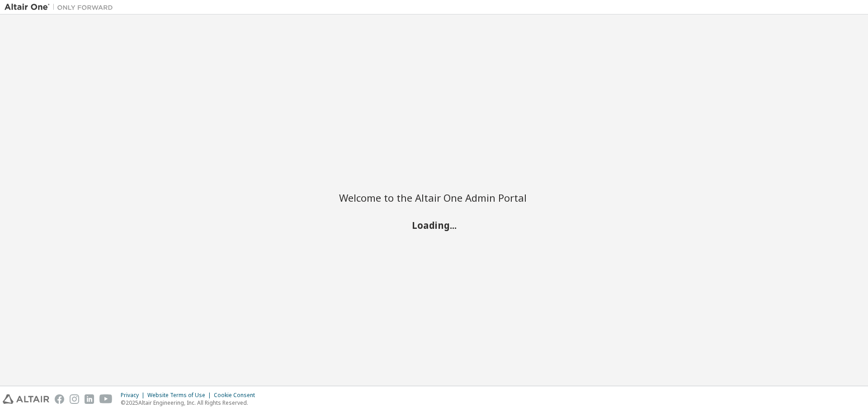 This screenshot has height=412, width=868. What do you see at coordinates (105, 399) in the screenshot?
I see `img: youtube.svg` at bounding box center [105, 399].